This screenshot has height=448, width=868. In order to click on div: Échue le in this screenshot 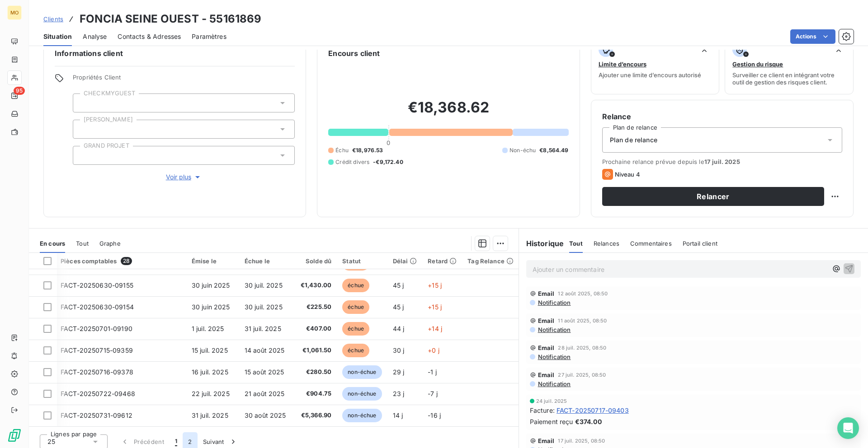, I will do `click(265, 261)`.